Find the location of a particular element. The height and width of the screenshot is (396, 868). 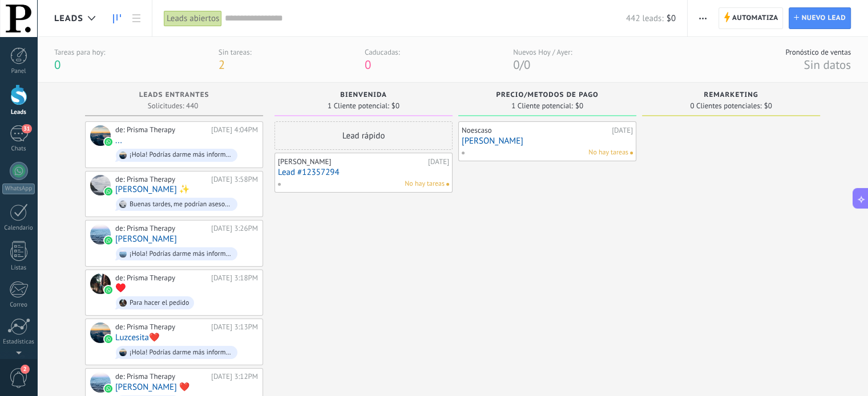

div: Calendario is located at coordinates (19, 228).